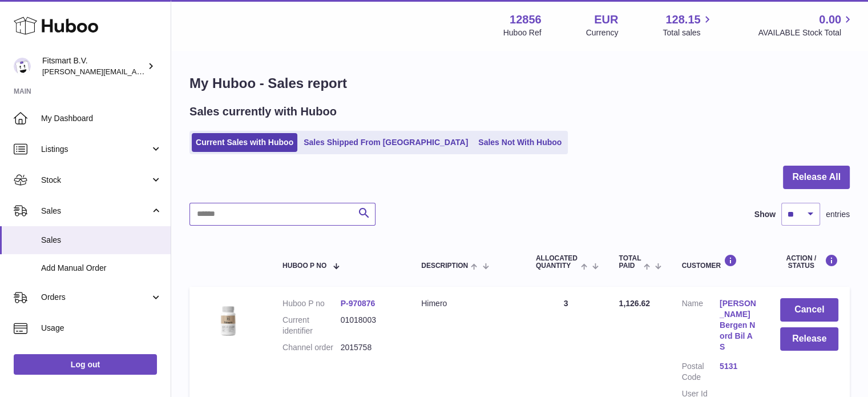 The width and height of the screenshot is (868, 397). I want to click on dt: Channel order, so click(312, 347).